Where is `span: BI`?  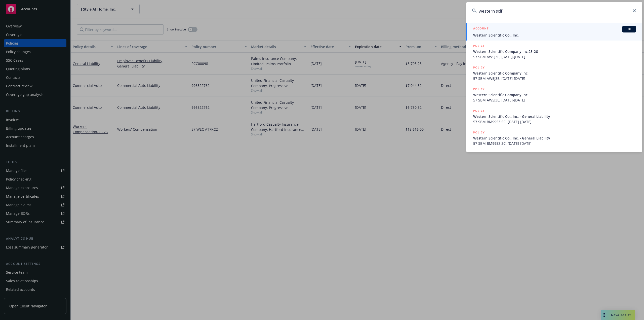
span: BI is located at coordinates (629, 29).